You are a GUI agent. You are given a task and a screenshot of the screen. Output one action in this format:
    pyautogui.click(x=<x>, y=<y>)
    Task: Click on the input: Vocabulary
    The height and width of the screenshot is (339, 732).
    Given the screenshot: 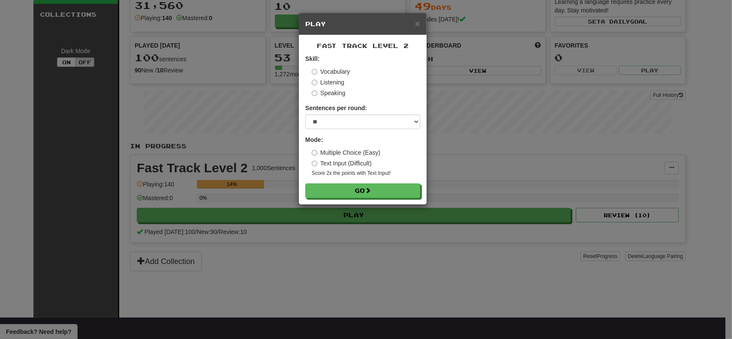 What is the action you would take?
    pyautogui.click(x=314, y=72)
    